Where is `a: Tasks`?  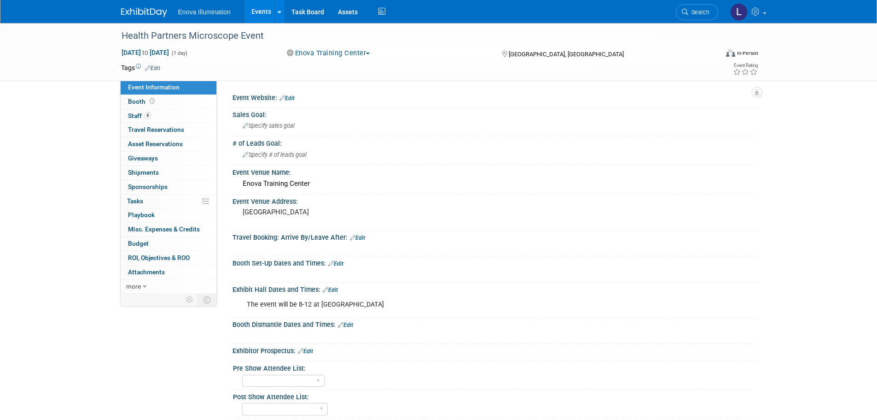 a: Tasks is located at coordinates (169, 201).